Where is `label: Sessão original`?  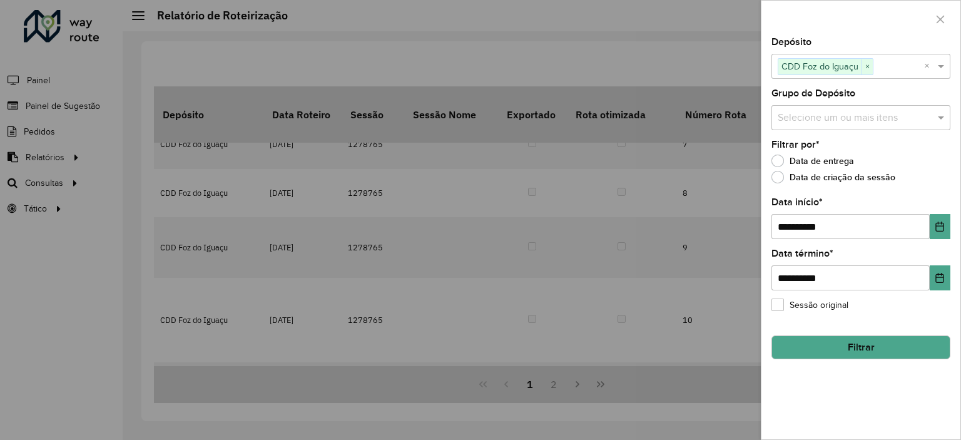 label: Sessão original is located at coordinates (810, 305).